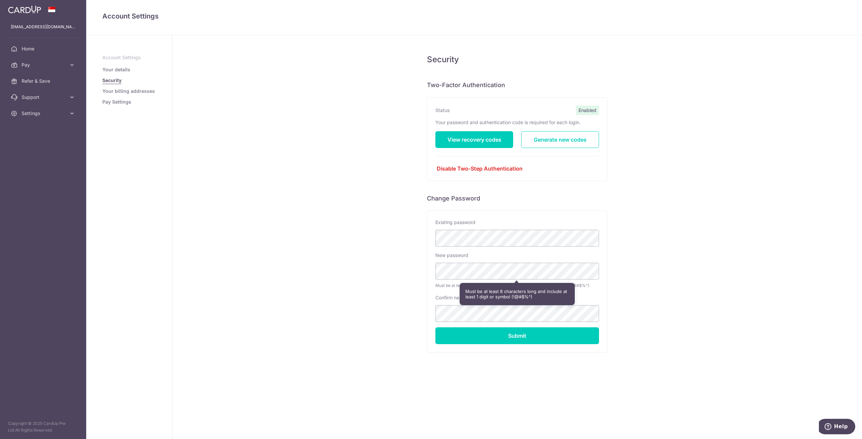  I want to click on a: Your details, so click(116, 70).